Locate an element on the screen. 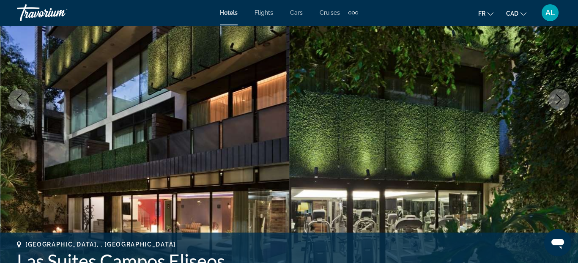 Image resolution: width=578 pixels, height=263 pixels. button: Change language is located at coordinates (486, 13).